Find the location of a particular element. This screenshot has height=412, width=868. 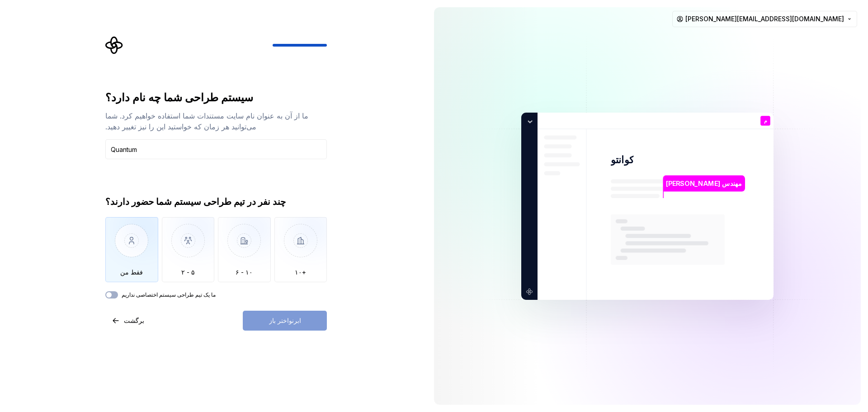

font: ما از آن به عنوان نام سایت مستندات شما استفاده خواهیم کرد. شما می‌توانید هر زمان که خواستید این ر... is located at coordinates (207, 121).